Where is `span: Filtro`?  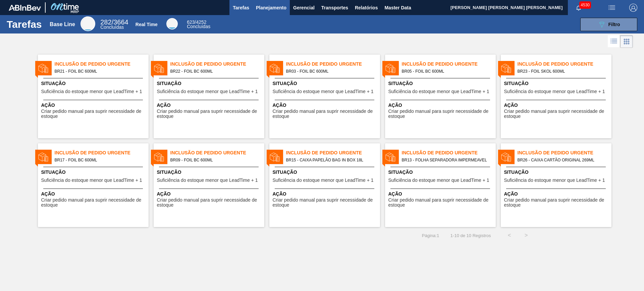
span: Filtro is located at coordinates (614, 25).